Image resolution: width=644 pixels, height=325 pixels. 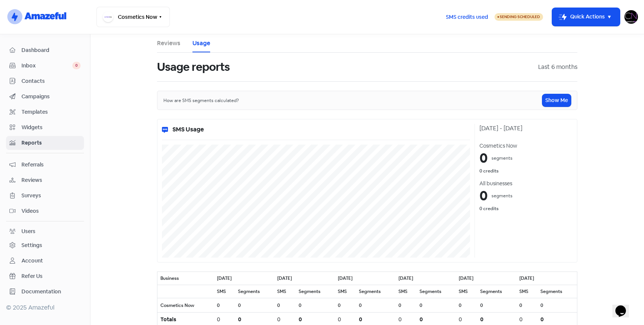 What do you see at coordinates (45, 112) in the screenshot?
I see `a: Templates` at bounding box center [45, 112].